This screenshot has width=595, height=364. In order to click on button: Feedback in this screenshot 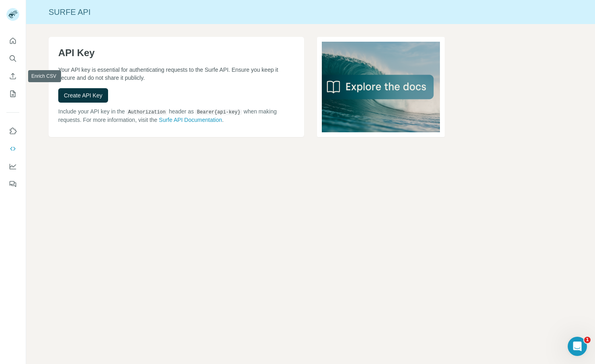, I will do `click(13, 184)`.